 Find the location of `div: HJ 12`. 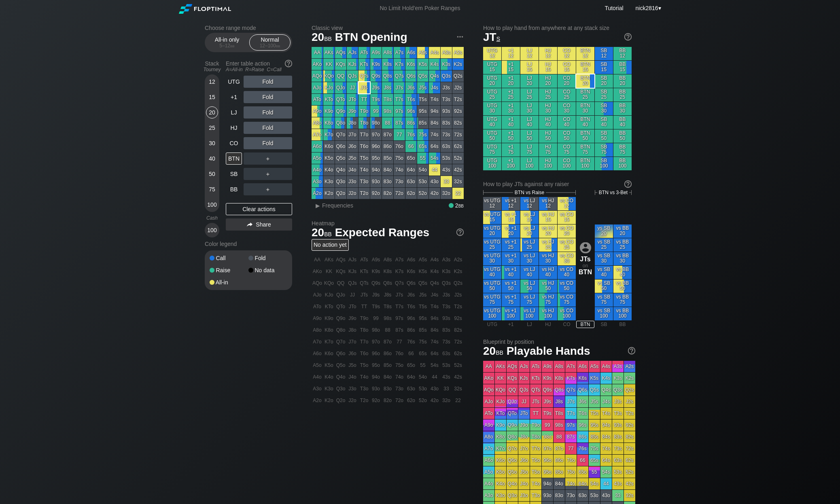

div: HJ 12 is located at coordinates (548, 53).